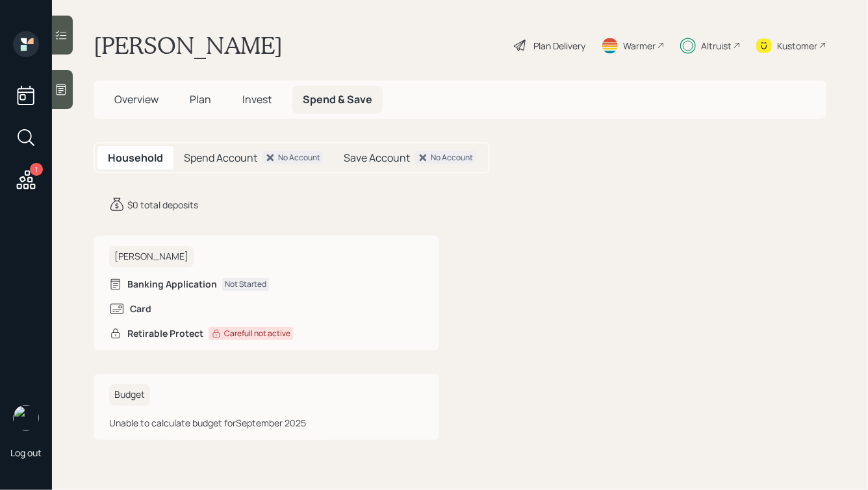 The image size is (868, 490). Describe the element at coordinates (266, 423) in the screenshot. I see `div: Unable to calculate budget for September 2025` at that location.